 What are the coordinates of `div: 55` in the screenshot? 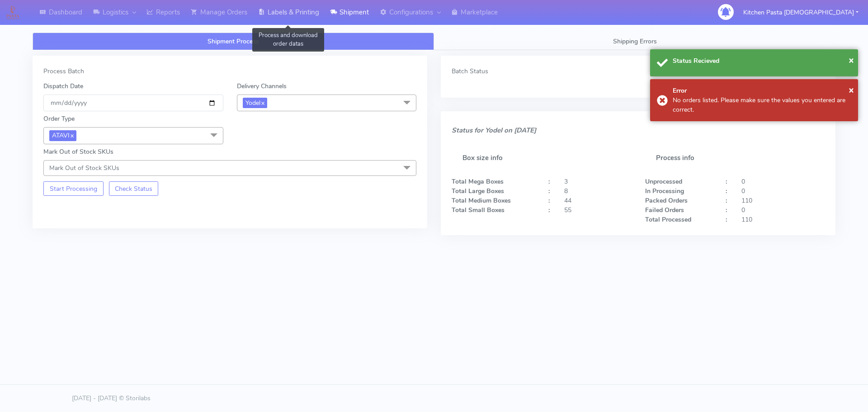 It's located at (598, 210).